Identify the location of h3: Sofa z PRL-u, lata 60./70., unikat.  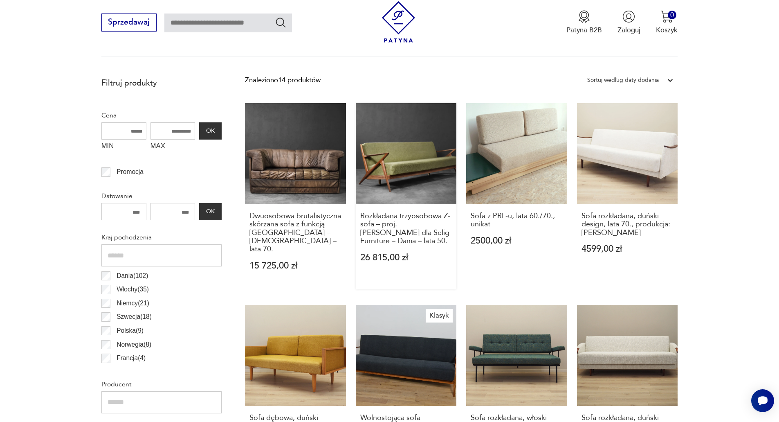
(517, 220).